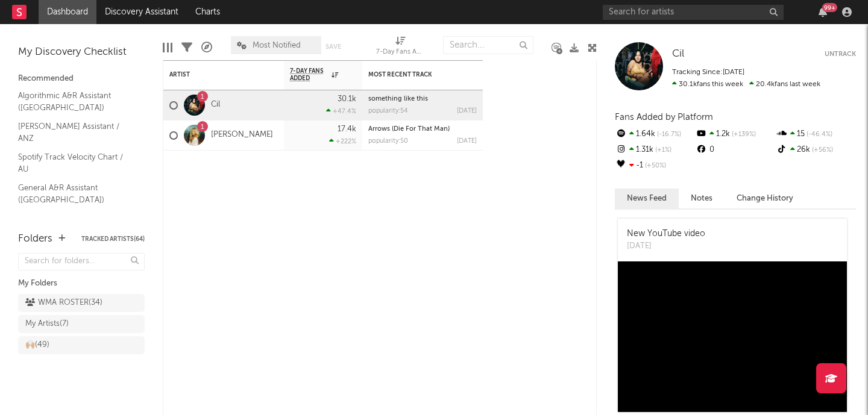  Describe the element at coordinates (388, 111) in the screenshot. I see `div: popularity: 54` at that location.